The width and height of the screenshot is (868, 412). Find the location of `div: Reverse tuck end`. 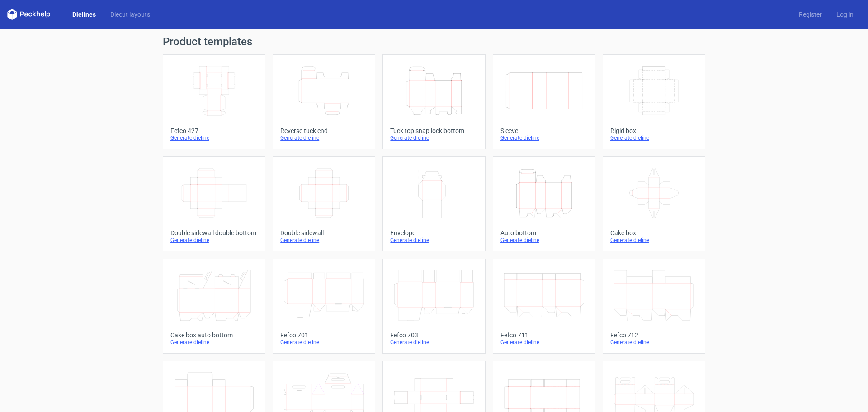

div: Reverse tuck end is located at coordinates (324, 131).